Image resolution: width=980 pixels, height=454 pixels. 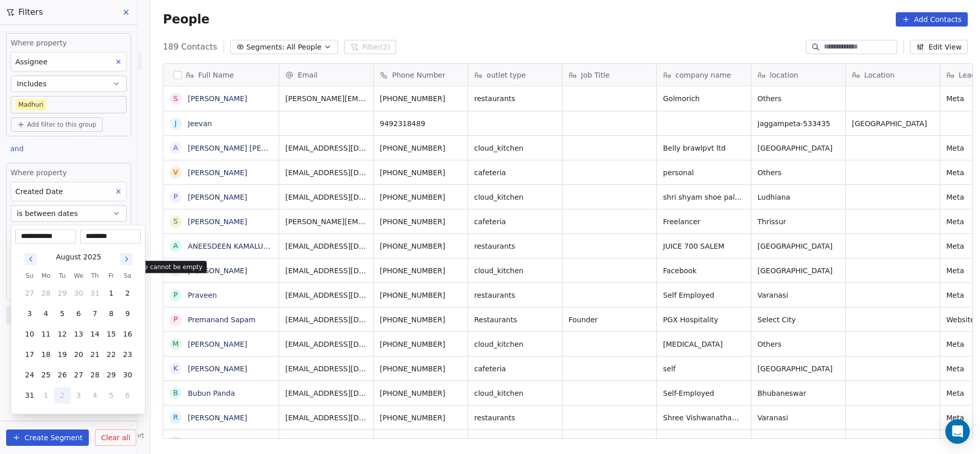 I want to click on button: 10, so click(x=29, y=334).